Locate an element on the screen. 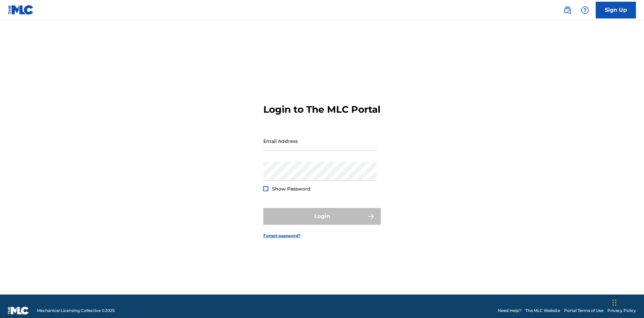 The height and width of the screenshot is (318, 644). img: search is located at coordinates (567, 10).